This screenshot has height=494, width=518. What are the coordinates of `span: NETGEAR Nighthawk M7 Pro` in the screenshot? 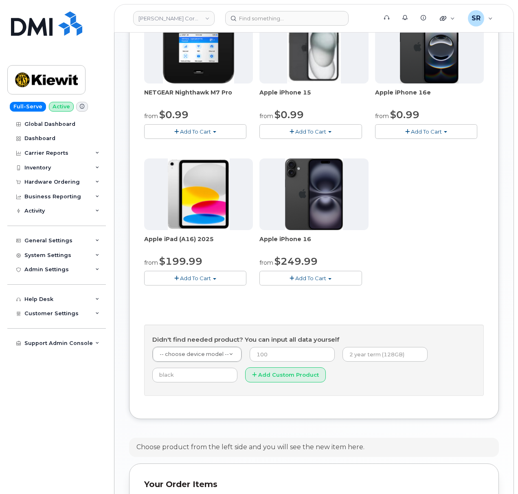 It's located at (198, 96).